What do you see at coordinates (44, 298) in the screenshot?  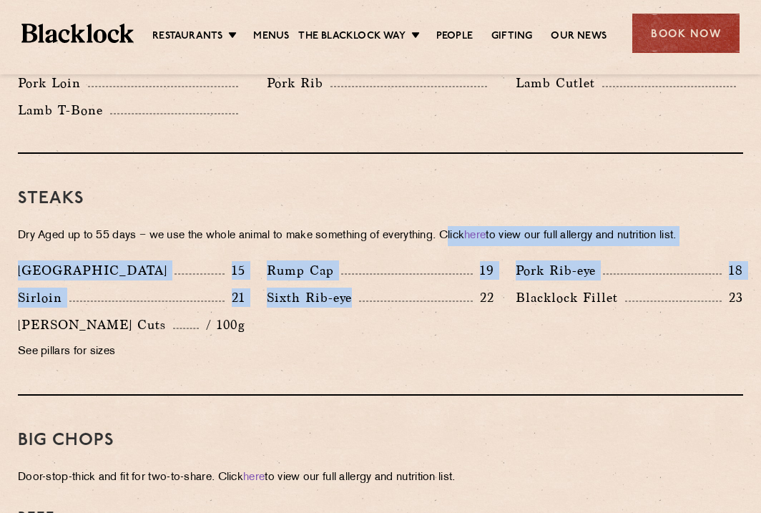 I see `p: Sirloin` at bounding box center [44, 298].